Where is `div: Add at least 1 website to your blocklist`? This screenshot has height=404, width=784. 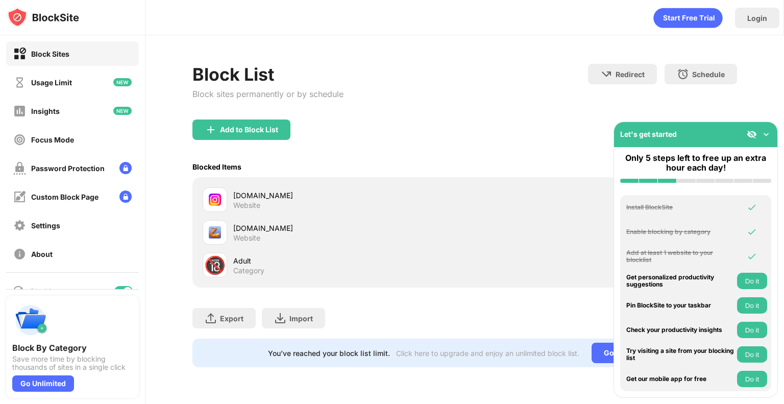
div: Add at least 1 website to your blocklist is located at coordinates (681, 256).